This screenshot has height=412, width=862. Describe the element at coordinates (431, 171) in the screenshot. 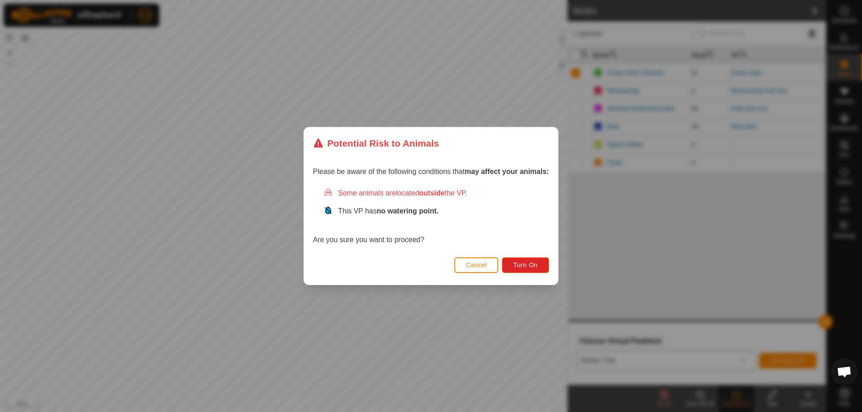

I see `span: Please be aware of the following conditions that` at that location.